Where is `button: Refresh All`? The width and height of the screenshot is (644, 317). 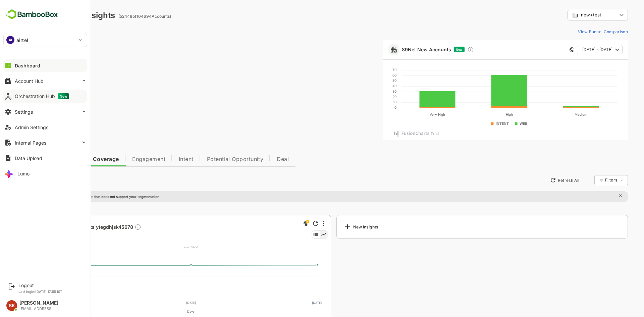
button: Refresh All is located at coordinates (541, 180).